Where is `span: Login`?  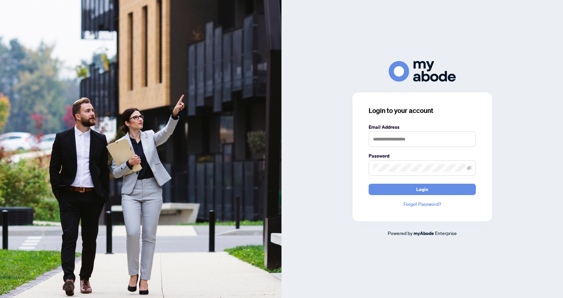
span: Login is located at coordinates (422, 189).